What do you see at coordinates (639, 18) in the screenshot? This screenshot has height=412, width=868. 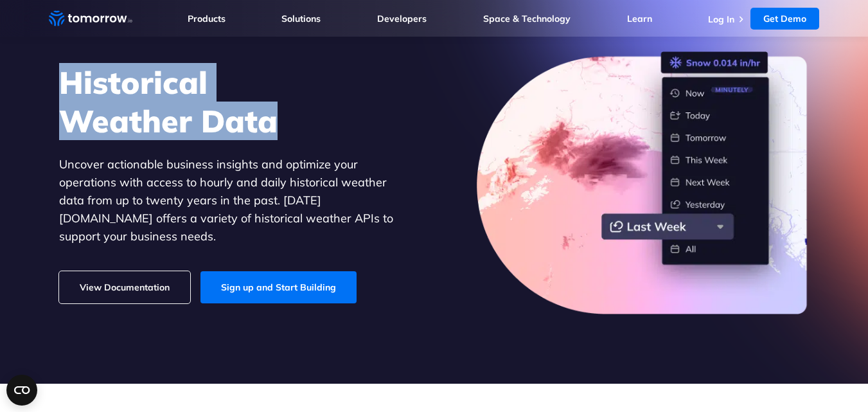 I see `a: Learn` at bounding box center [639, 18].